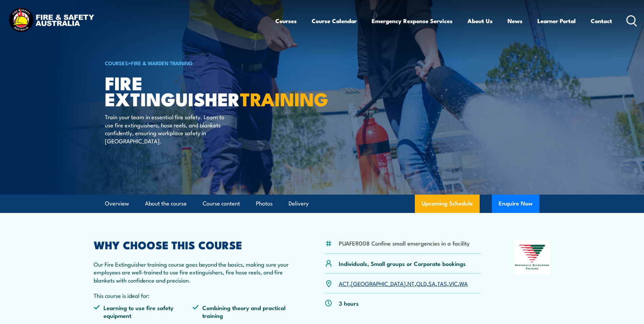 The image size is (644, 324). Describe the element at coordinates (242, 312) in the screenshot. I see `li: Combining theory and practical training` at that location.